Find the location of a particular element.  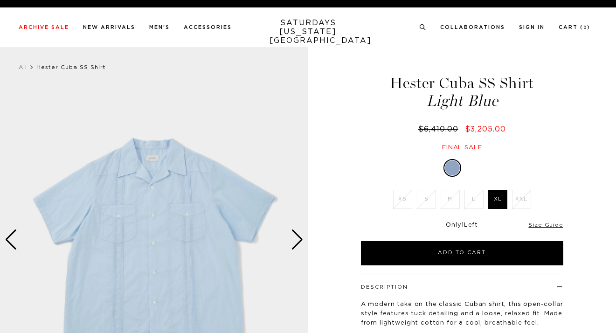

del: $6,410.00 is located at coordinates (440, 129).